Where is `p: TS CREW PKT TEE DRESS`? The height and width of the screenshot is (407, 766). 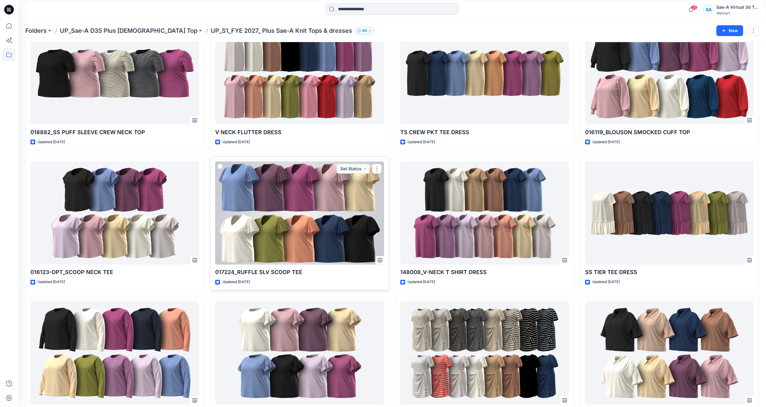 p: TS CREW PKT TEE DRESS is located at coordinates (484, 132).